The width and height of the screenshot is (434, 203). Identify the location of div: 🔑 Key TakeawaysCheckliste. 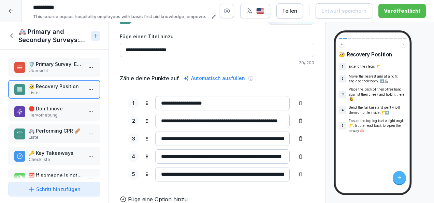
(54, 156).